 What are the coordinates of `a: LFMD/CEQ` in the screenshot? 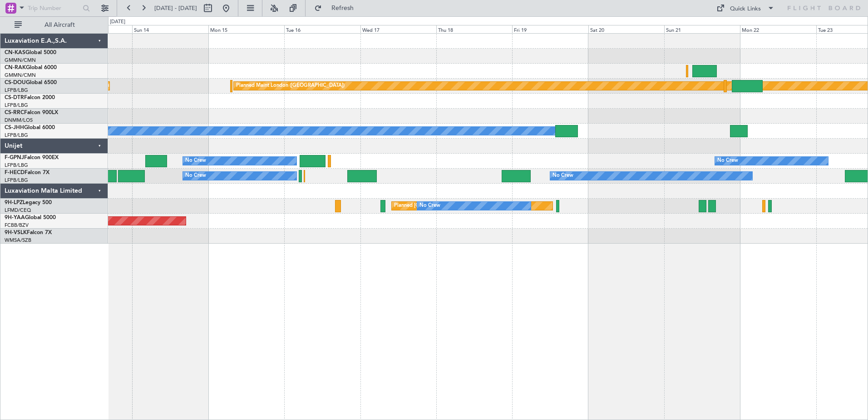 It's located at (18, 210).